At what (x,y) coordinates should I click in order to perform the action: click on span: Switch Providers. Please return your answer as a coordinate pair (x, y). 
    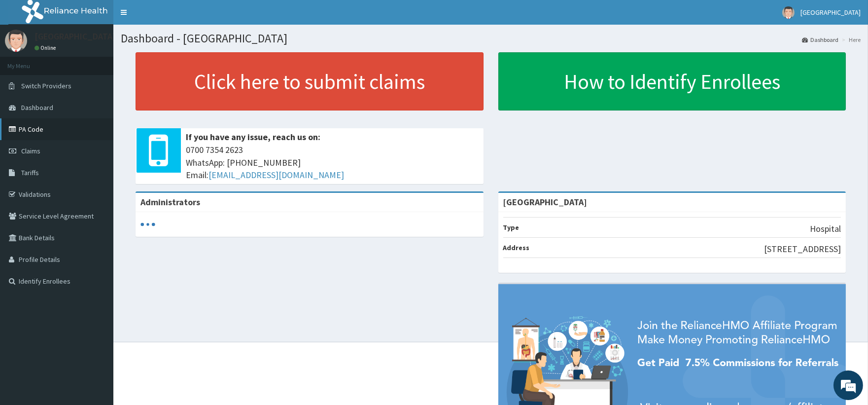
    Looking at the image, I should click on (46, 86).